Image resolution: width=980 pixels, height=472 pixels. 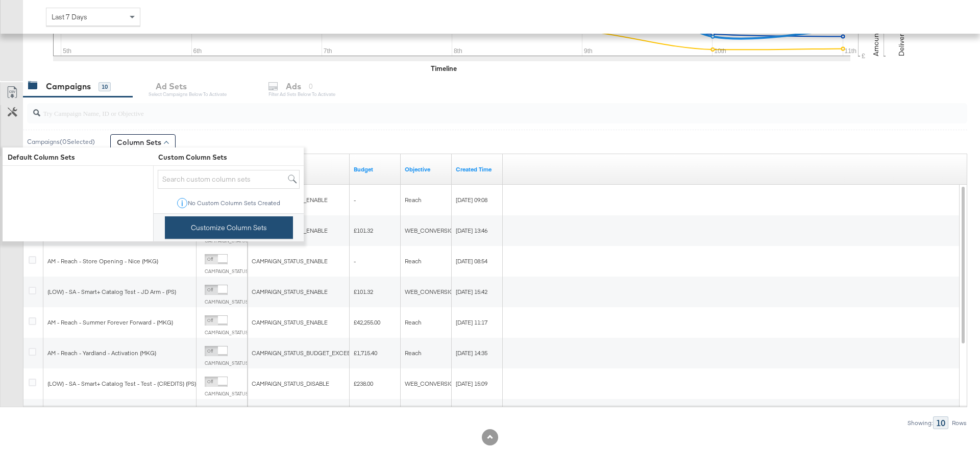 What do you see at coordinates (367, 322) in the screenshot?
I see `span: £42,255.00` at bounding box center [367, 322].